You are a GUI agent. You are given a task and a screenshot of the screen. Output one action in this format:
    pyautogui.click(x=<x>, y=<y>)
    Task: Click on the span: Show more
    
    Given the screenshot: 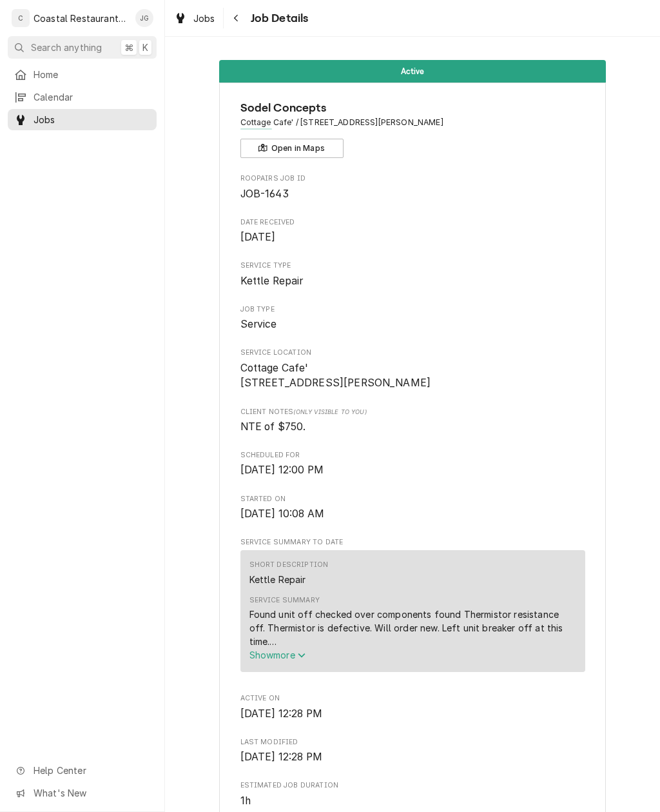 What is the action you would take?
    pyautogui.click(x=278, y=655)
    